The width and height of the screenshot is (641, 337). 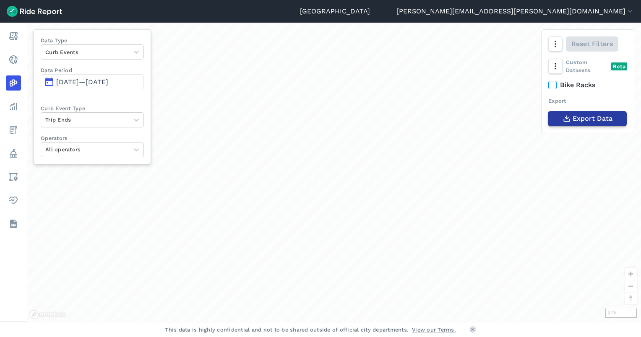 I want to click on label: Curb Event Type, so click(x=92, y=108).